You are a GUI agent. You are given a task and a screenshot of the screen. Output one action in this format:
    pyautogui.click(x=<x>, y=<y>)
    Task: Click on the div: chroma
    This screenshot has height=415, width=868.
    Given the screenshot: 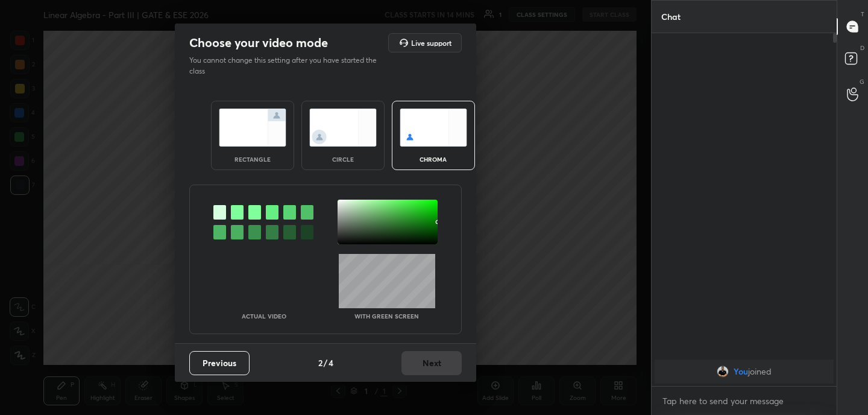 What is the action you would take?
    pyautogui.click(x=434, y=159)
    